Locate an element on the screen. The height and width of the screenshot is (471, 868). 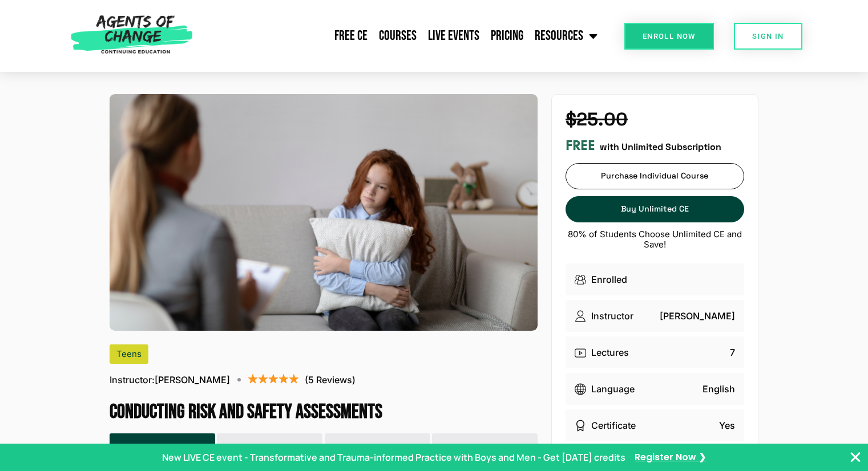
button: Close Banner is located at coordinates (855, 457).